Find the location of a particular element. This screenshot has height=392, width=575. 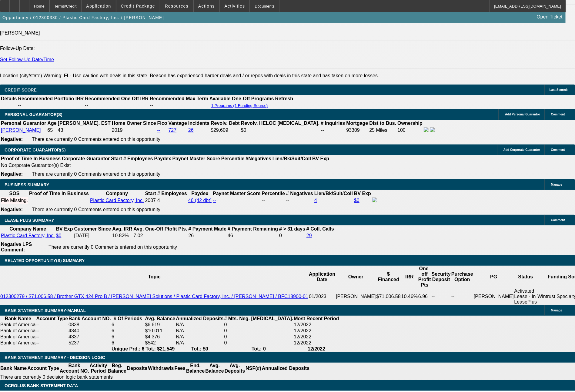

b: Negative: is located at coordinates (12, 210).